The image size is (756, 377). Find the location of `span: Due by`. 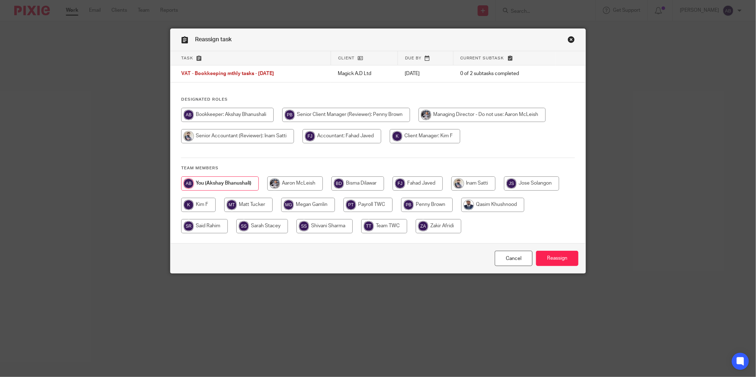

span: Due by is located at coordinates (413, 58).